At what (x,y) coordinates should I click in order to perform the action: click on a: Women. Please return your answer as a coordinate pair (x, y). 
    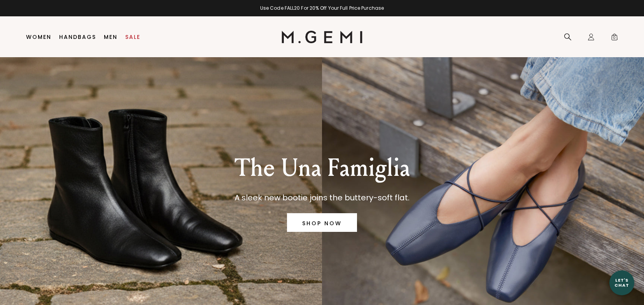
    Looking at the image, I should click on (38, 37).